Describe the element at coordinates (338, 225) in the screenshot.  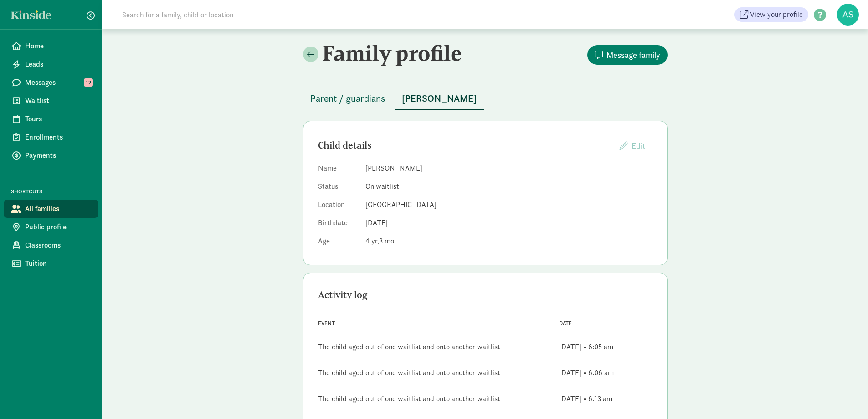
I see `dt: Birthdate` at that location.